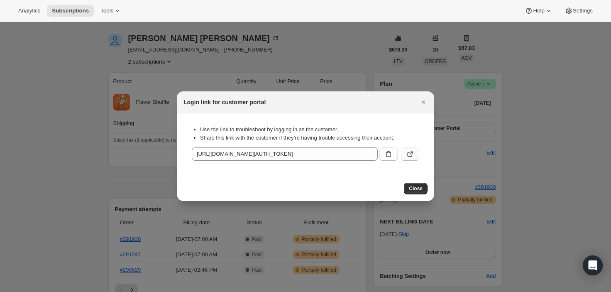  Describe the element at coordinates (539, 11) in the screenshot. I see `span: Help` at that location.